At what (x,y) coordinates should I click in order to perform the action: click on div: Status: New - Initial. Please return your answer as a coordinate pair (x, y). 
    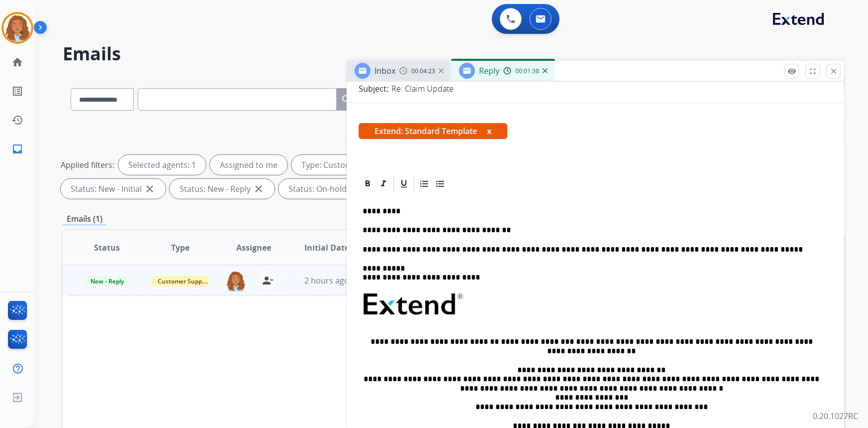
    Looking at the image, I should click on (113, 189).